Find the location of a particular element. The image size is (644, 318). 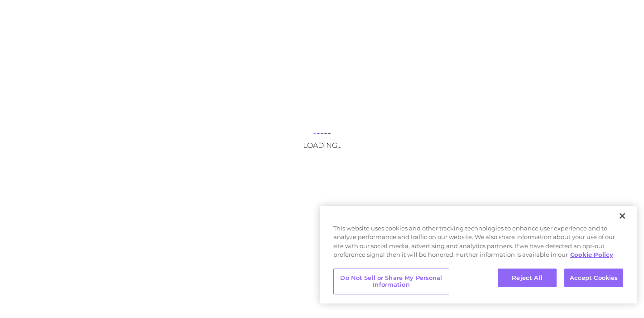

a: More information about your privacy, opens in a new tab is located at coordinates (592, 254).